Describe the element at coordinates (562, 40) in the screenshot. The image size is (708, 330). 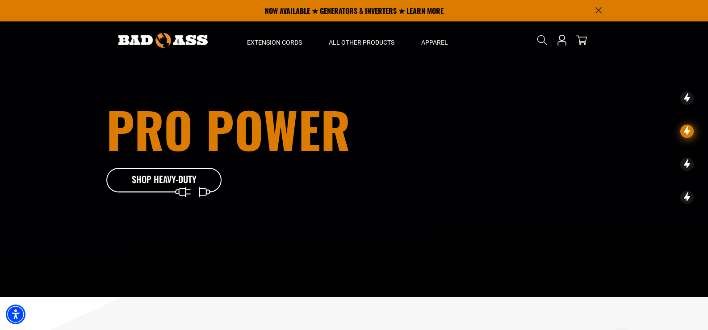
I see `a: Open this option` at that location.